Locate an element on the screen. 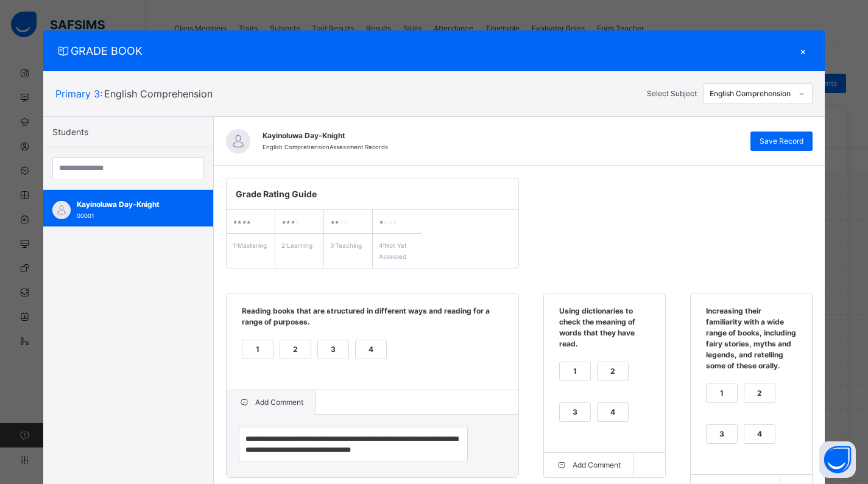 The height and width of the screenshot is (484, 868). div: Select Subject is located at coordinates (672, 94).